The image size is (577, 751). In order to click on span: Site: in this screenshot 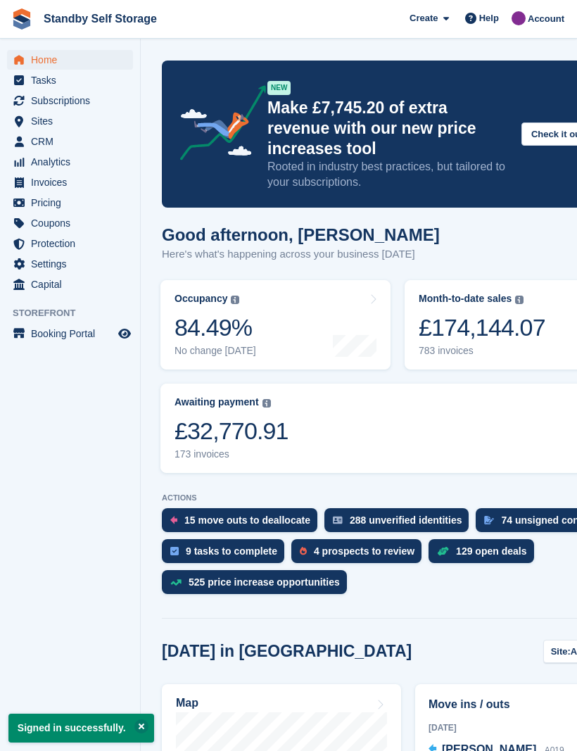, I will do `click(561, 652)`.